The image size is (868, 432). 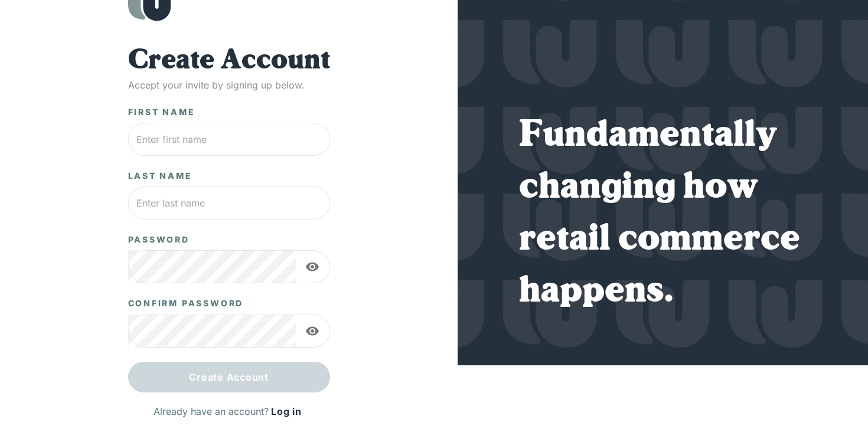 What do you see at coordinates (229, 139) in the screenshot?
I see `input: Enter first name` at bounding box center [229, 139].